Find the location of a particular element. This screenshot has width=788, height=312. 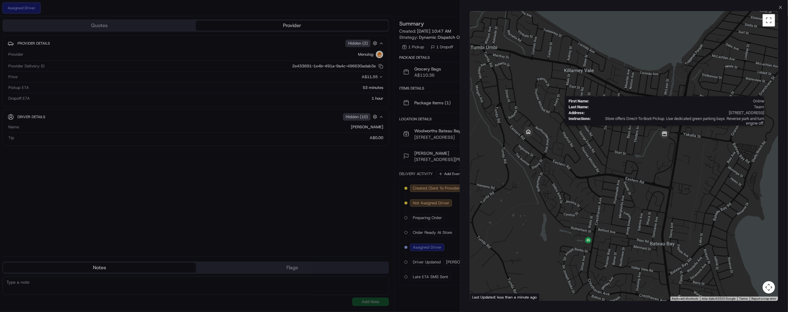

img: 1736555255976-a54dd68f-1ca7-489b-9aae-adbdc363a1c4 is located at coordinates (12, 138).